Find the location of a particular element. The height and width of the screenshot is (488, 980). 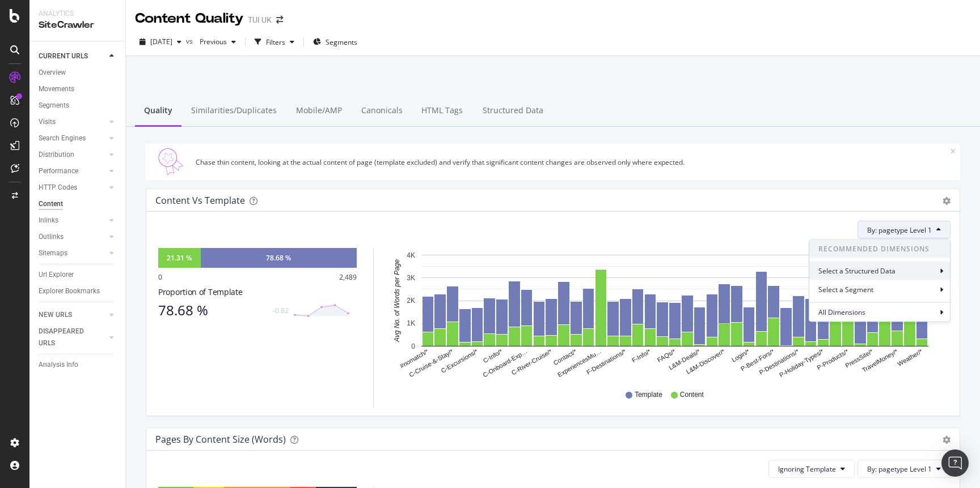

div: Open Intercom Messenger is located at coordinates (955, 463).